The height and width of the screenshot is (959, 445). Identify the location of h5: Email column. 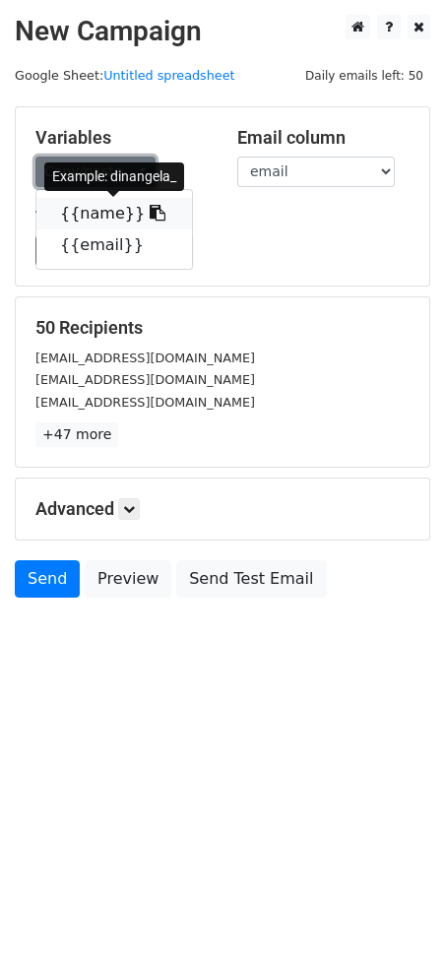
(323, 138).